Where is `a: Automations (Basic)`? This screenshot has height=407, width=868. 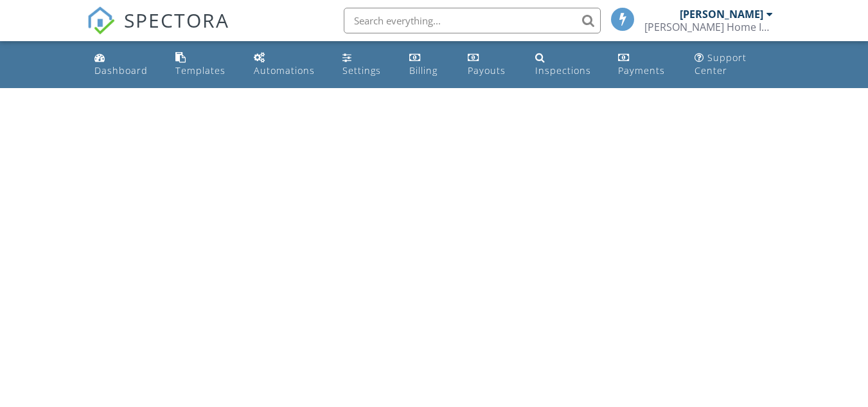
a: Automations (Basic) is located at coordinates (288, 64).